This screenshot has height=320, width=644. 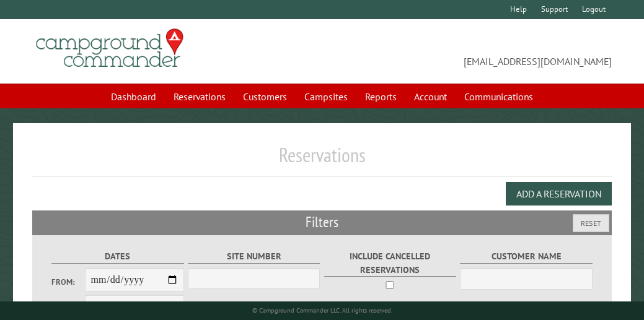 What do you see at coordinates (590, 223) in the screenshot?
I see `button: Reset` at bounding box center [590, 223].